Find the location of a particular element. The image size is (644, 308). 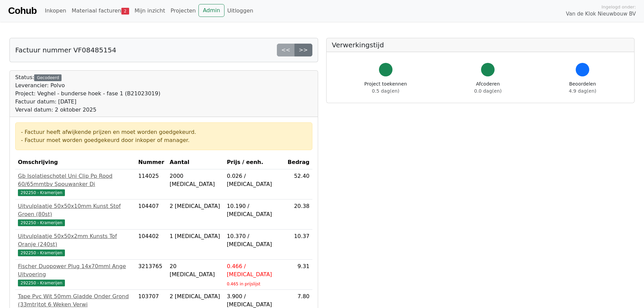

th: Omschrijving is located at coordinates (75, 162).